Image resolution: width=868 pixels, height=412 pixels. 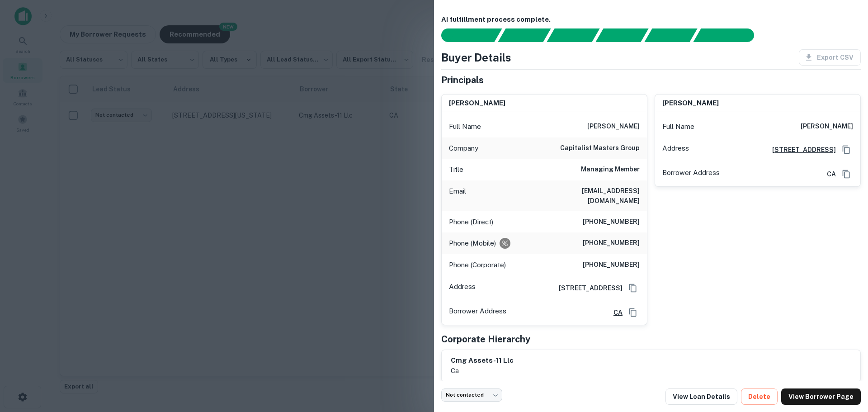 I want to click on h5: Principals, so click(x=462, y=80).